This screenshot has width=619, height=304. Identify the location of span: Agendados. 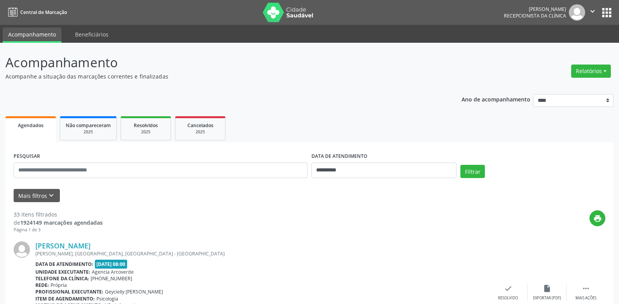
(31, 125).